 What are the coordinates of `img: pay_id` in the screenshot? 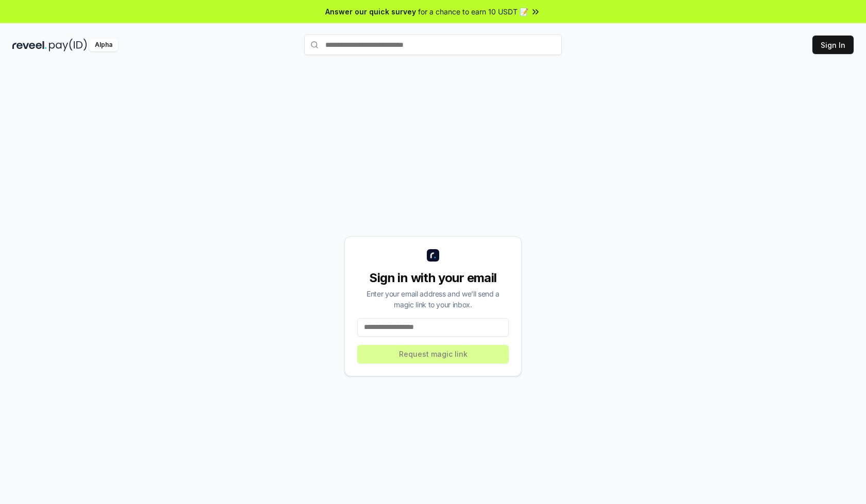 It's located at (68, 44).